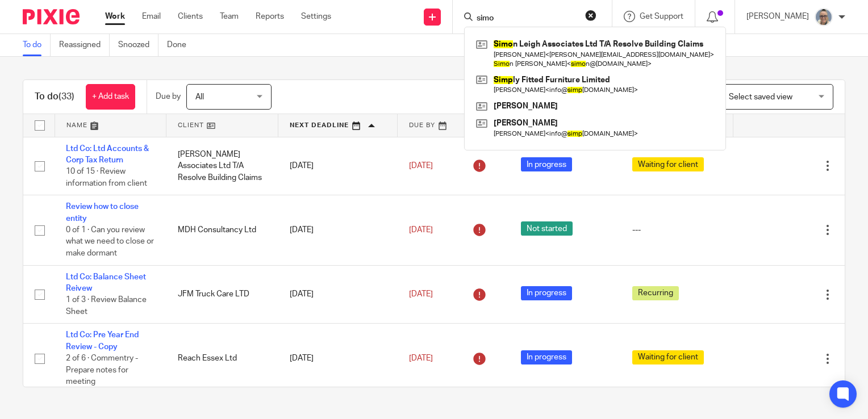 The height and width of the screenshot is (419, 868). What do you see at coordinates (199, 97) in the screenshot?
I see `span: All` at bounding box center [199, 97].